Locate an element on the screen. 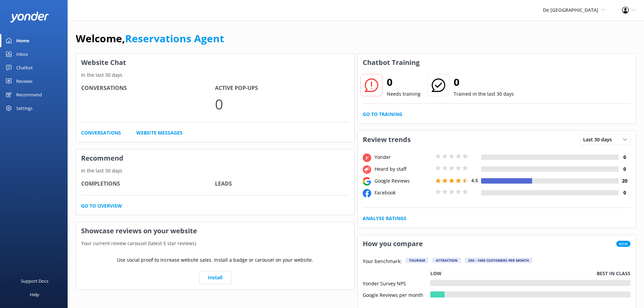 The width and height of the screenshot is (644, 308). h3: Chatbot Training is located at coordinates (391, 63).